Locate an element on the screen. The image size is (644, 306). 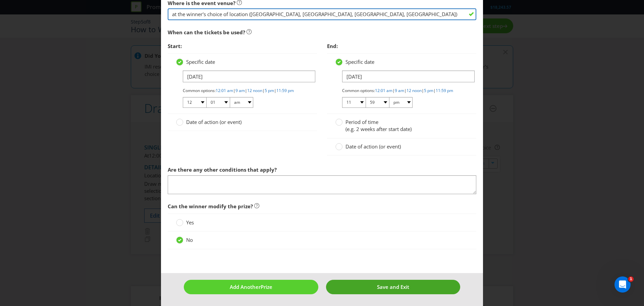
span: When can the tickets be used? is located at coordinates (206, 32).